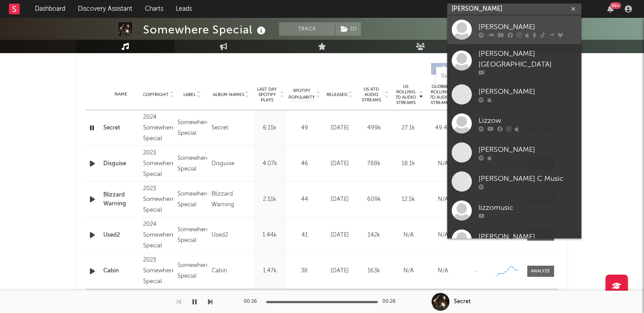 This screenshot has width=644, height=313. Describe the element at coordinates (348, 29) in the screenshot. I see `span: ( 1 )` at that location.